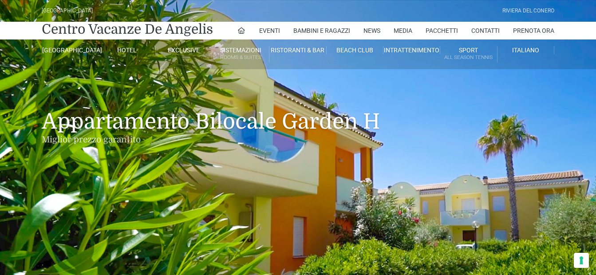 This screenshot has height=275, width=596. I want to click on a: Bambini e Ragazzi, so click(322, 31).